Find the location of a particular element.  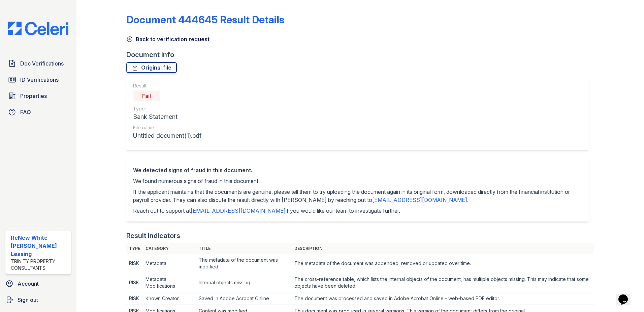

a: Back to verification request is located at coordinates (168, 39).